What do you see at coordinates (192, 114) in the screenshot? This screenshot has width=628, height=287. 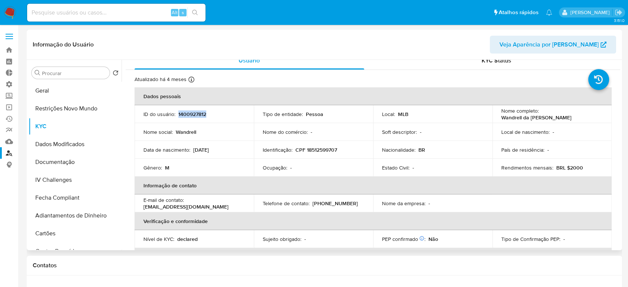 I see `p: 1400927812` at bounding box center [192, 114].